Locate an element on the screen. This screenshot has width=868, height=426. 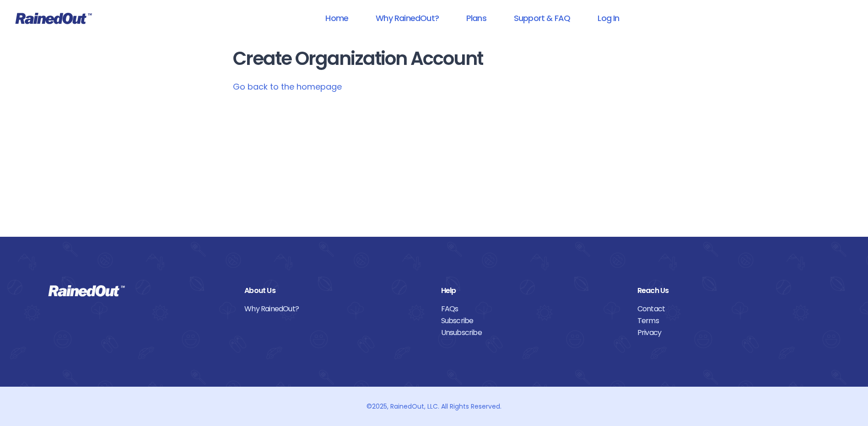
a: Unsubscribe is located at coordinates (532, 332).